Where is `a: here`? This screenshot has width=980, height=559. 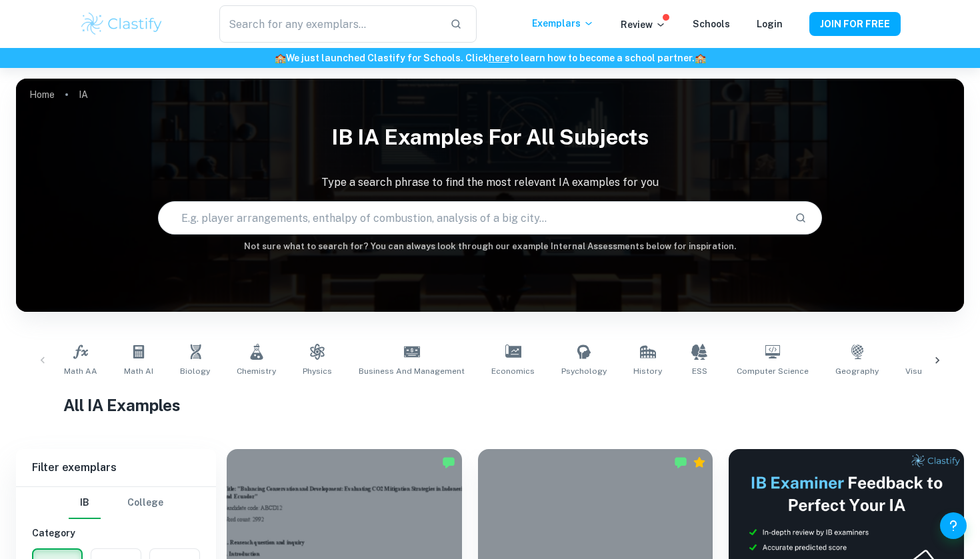
a: here is located at coordinates (499, 58).